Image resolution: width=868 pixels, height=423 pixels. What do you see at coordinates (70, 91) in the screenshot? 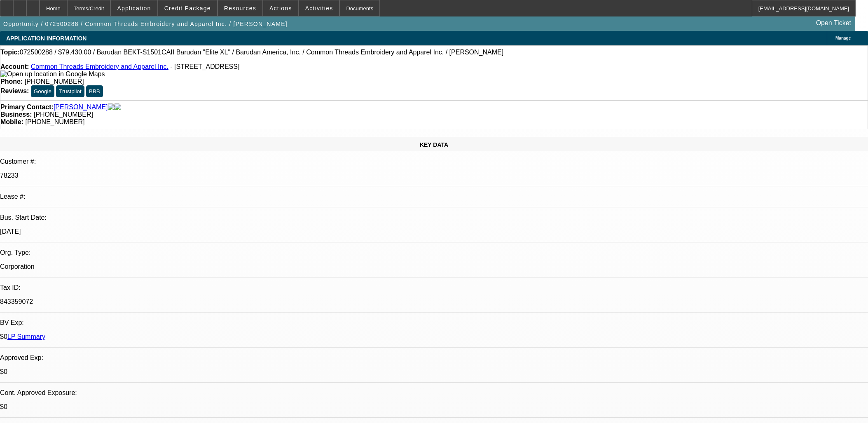
I see `button: Trustpilot` at bounding box center [70, 91].